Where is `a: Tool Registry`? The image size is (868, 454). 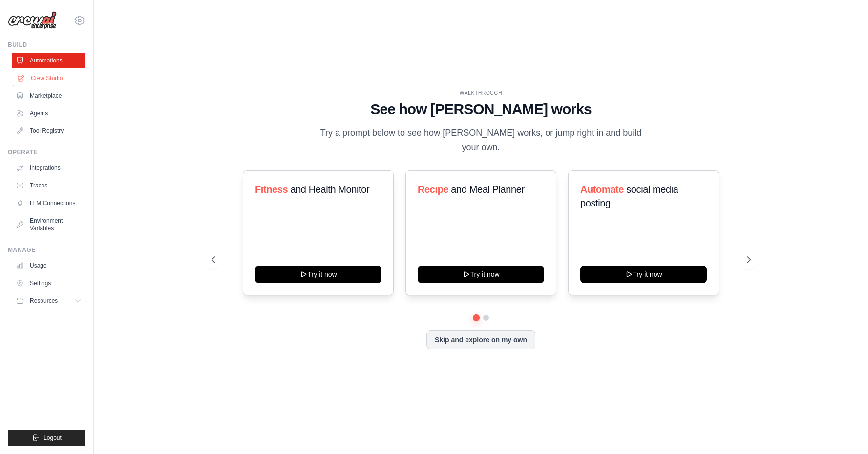
a: Tool Registry is located at coordinates (48, 131).